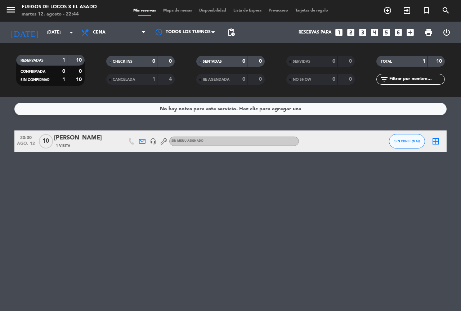 Image resolution: width=461 pixels, height=311 pixels. Describe the element at coordinates (410, 32) in the screenshot. I see `i: add_box` at that location.